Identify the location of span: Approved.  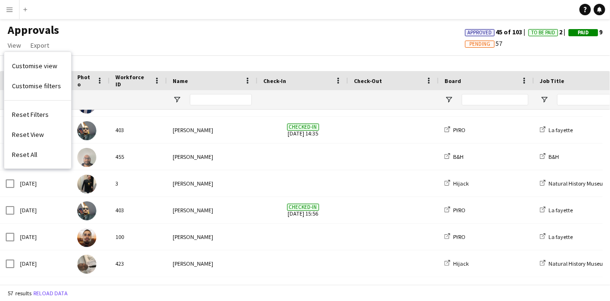
(479, 32).